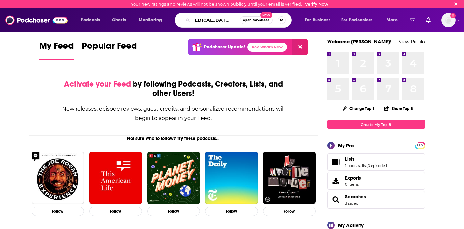  What do you see at coordinates (359, 108) in the screenshot?
I see `button: Change Top 8` at bounding box center [359, 108].